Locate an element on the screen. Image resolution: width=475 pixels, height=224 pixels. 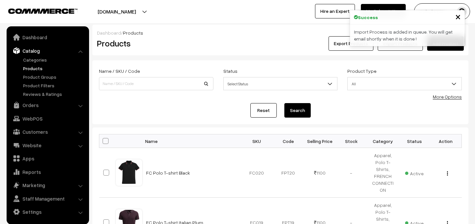
label: Status is located at coordinates (230, 71).